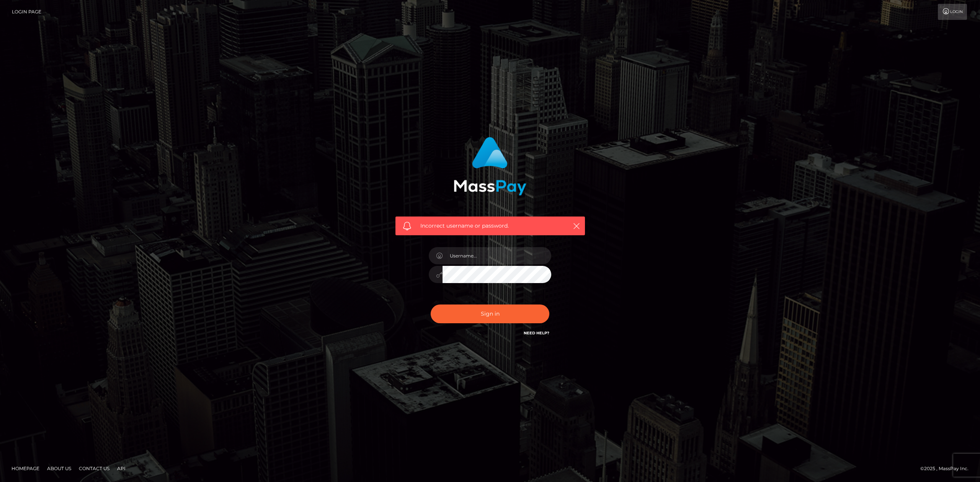 The image size is (980, 482). Describe the element at coordinates (490, 166) in the screenshot. I see `img: MassPay Login` at that location.